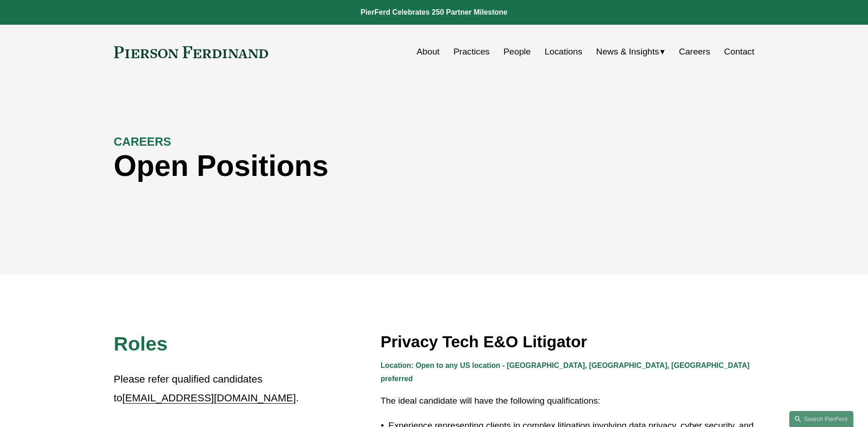 The height and width of the screenshot is (427, 868). Describe the element at coordinates (141, 343) in the screenshot. I see `span: Roles` at that location.